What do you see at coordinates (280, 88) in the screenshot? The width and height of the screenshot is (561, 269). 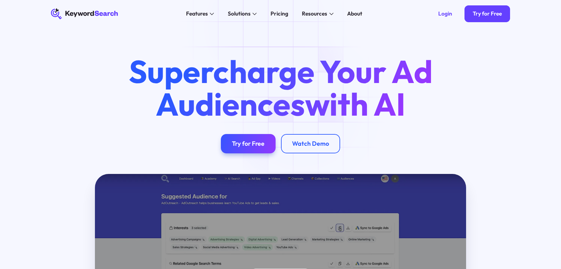 I see `h1: Supercharge Your Ad Audiences` at bounding box center [280, 88].